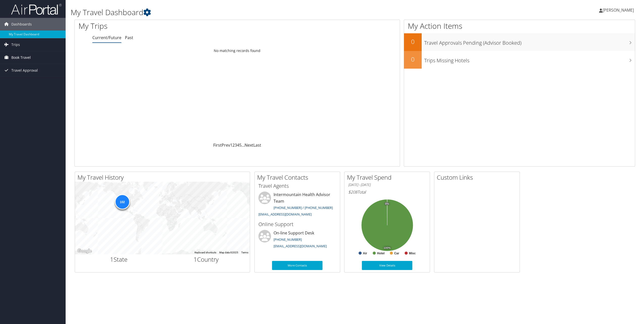 The image size is (644, 324). I want to click on a: Current/Future, so click(107, 37).